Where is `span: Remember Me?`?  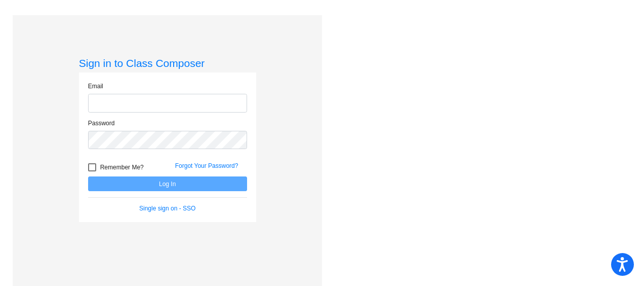
span: Remember Me? is located at coordinates (122, 167).